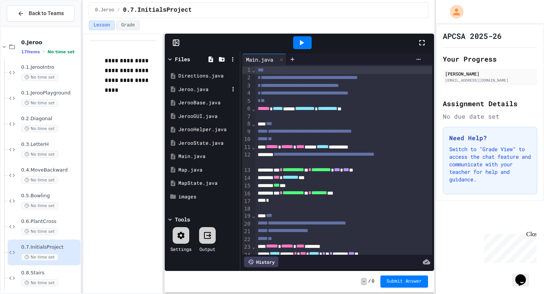 The image size is (544, 294). Describe the element at coordinates (247, 101) in the screenshot. I see `div: 5` at that location.